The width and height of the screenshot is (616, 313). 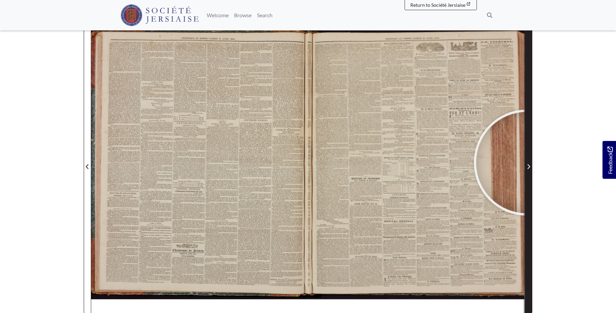 What do you see at coordinates (159, 15) in the screenshot?
I see `img: Société Jersiaise` at bounding box center [159, 15].